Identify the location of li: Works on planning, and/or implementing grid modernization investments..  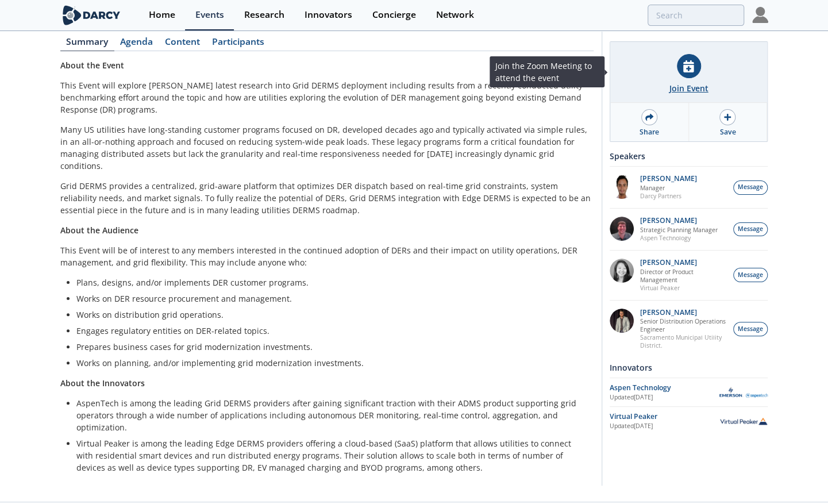
(331, 363).